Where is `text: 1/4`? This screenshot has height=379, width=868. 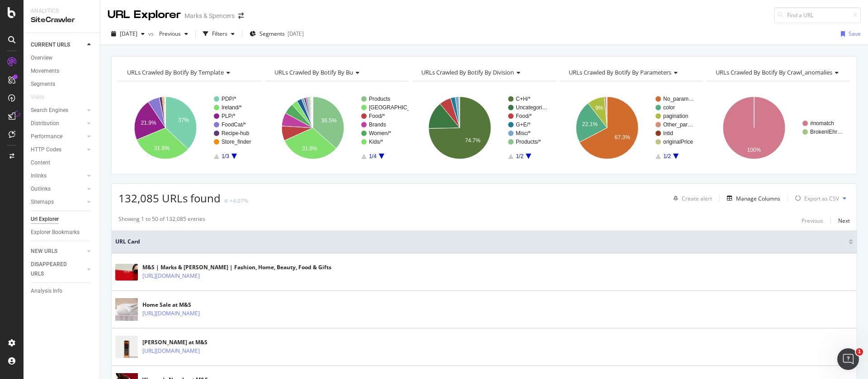
text: 1/4 is located at coordinates (372, 156).